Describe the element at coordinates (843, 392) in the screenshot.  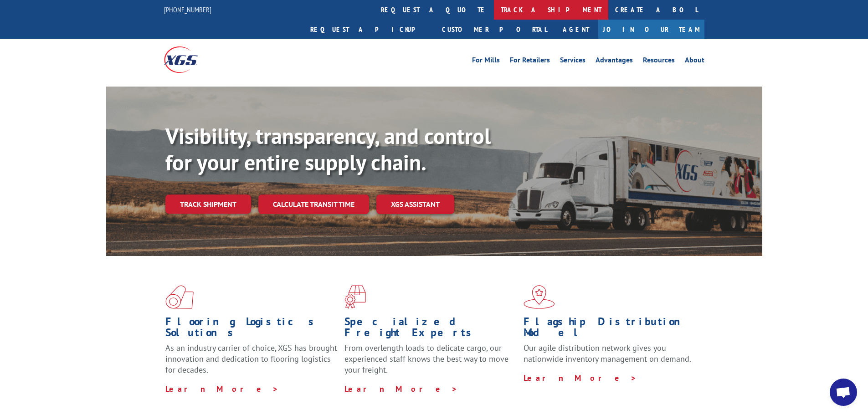
I see `div: Open chat` at that location.